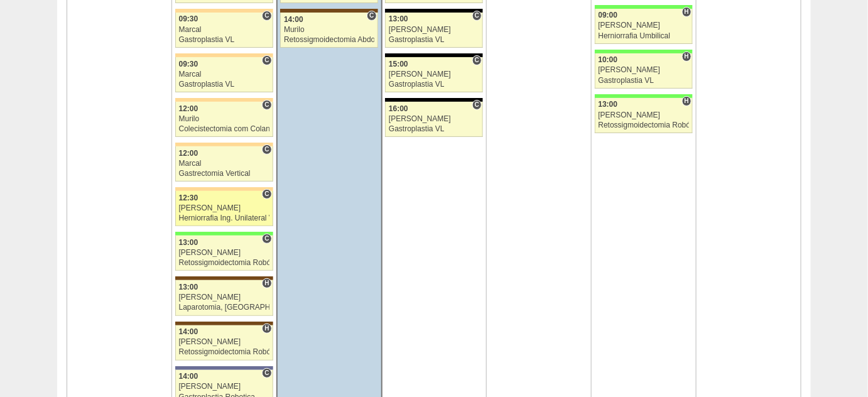  Describe the element at coordinates (329, 40) in the screenshot. I see `div: Retossigmoidectomia Abdominal VL` at that location.